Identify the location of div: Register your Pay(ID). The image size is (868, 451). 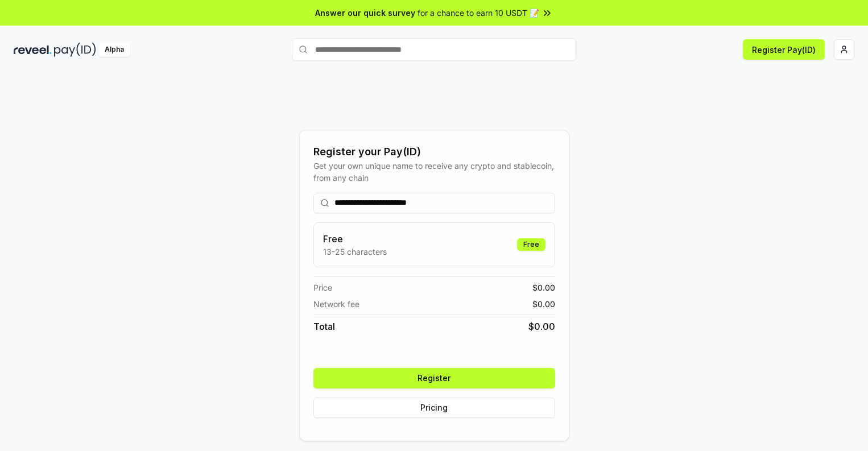
(434, 152).